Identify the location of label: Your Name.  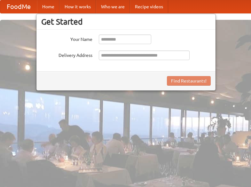
(67, 38).